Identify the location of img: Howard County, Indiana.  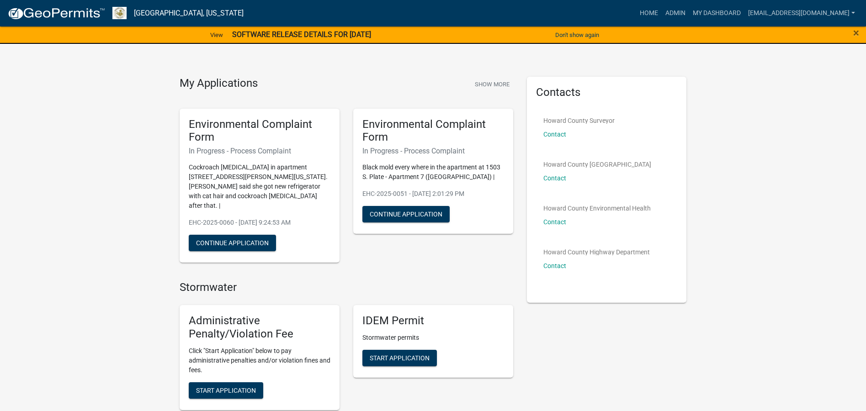
(119, 13).